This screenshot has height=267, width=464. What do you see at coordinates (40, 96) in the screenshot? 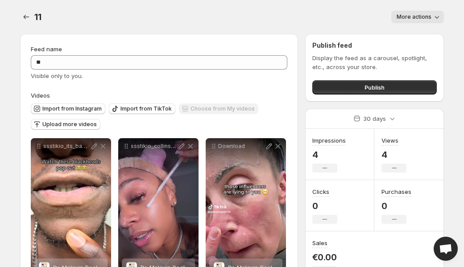
I see `span: Videos` at bounding box center [40, 96].